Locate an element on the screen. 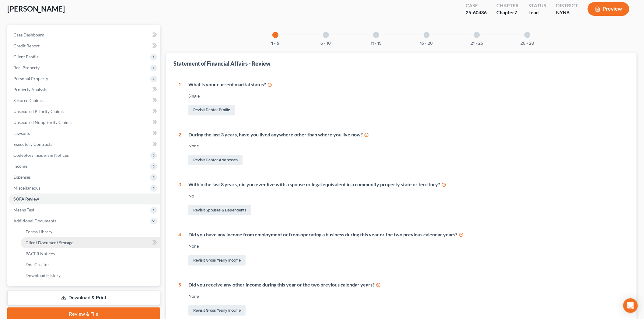 This screenshot has height=319, width=644. div: 2 is located at coordinates (179, 149).